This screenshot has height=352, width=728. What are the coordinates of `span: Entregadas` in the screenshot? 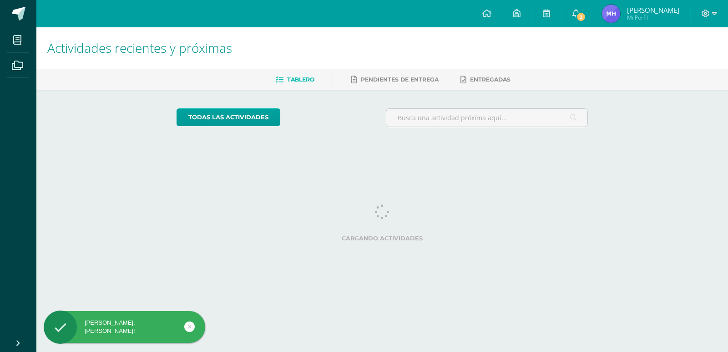 It's located at (490, 79).